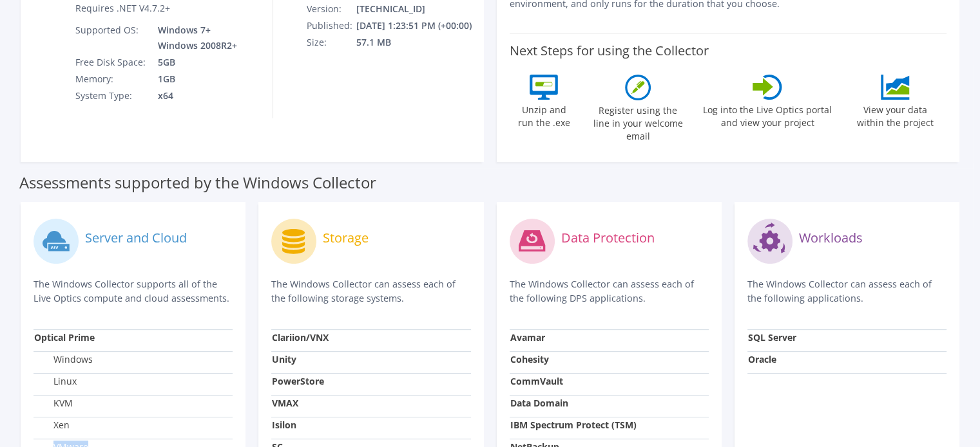 This screenshot has height=447, width=980. Describe the element at coordinates (285, 403) in the screenshot. I see `strong: VMAX` at that location.